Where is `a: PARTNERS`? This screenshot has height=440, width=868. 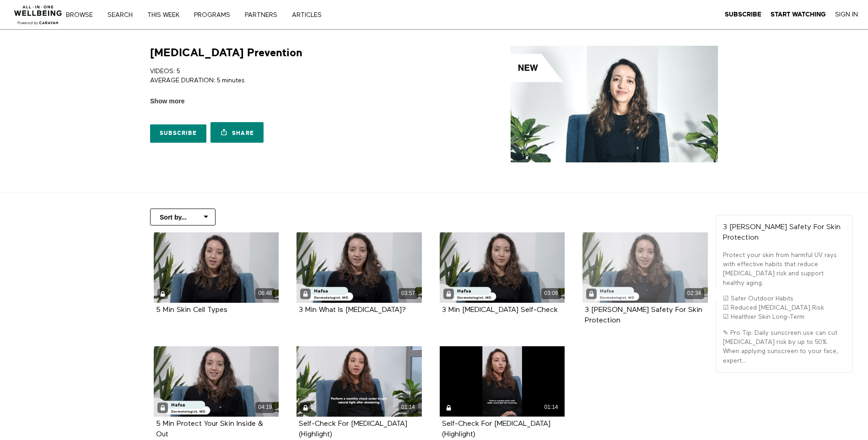 a: PARTNERS is located at coordinates (264, 15).